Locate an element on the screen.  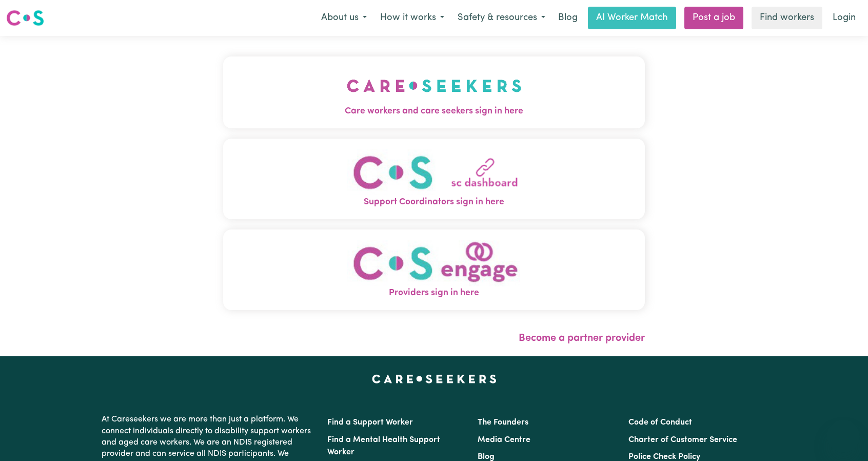
a: The Founders is located at coordinates (503, 422).